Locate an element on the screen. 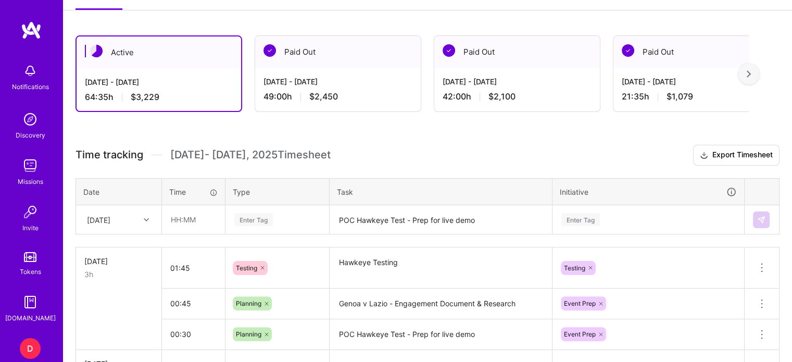  div: Invite is located at coordinates (30, 228).